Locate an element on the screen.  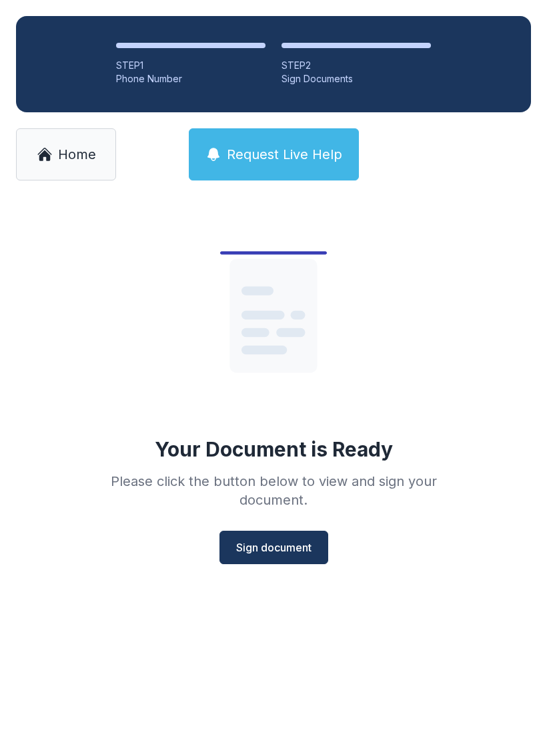
div: Phone Number is located at coordinates (191, 79).